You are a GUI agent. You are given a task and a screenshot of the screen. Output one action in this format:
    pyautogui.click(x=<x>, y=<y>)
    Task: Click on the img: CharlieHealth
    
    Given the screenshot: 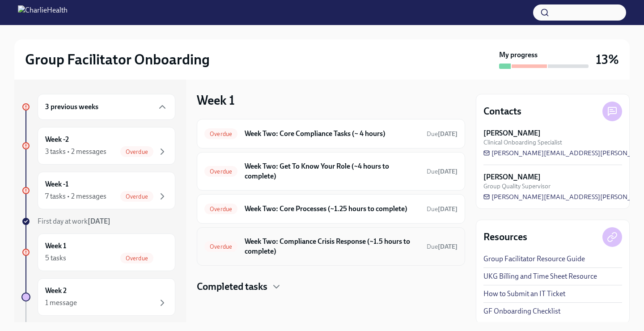 What is the action you would take?
    pyautogui.click(x=43, y=13)
    